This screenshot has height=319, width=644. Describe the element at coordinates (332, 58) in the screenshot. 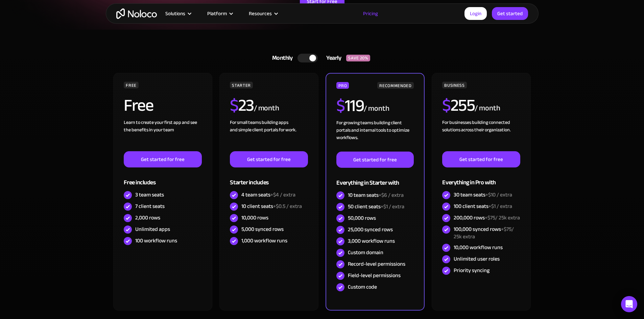

I see `div: Yearly` at that location.